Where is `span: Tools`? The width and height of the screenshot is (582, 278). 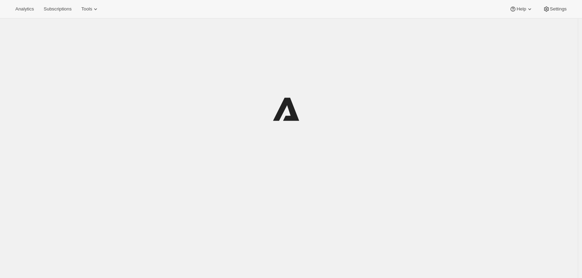
span: Tools is located at coordinates (87, 9).